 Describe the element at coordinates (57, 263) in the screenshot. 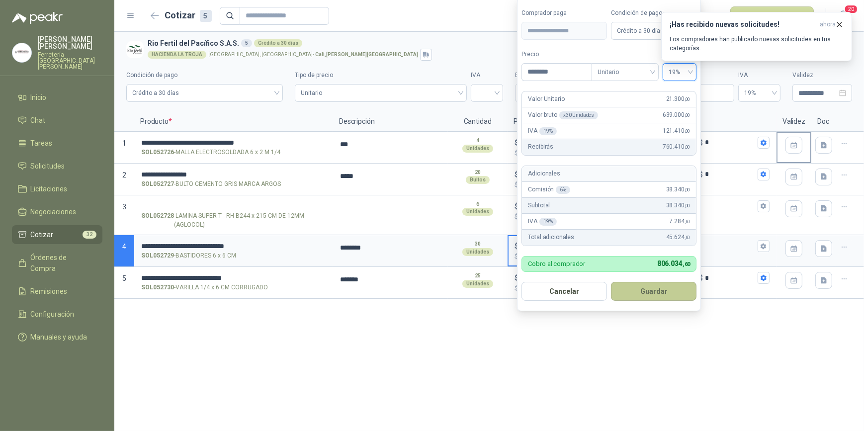

I see `a: Órdenes de Compra` at that location.